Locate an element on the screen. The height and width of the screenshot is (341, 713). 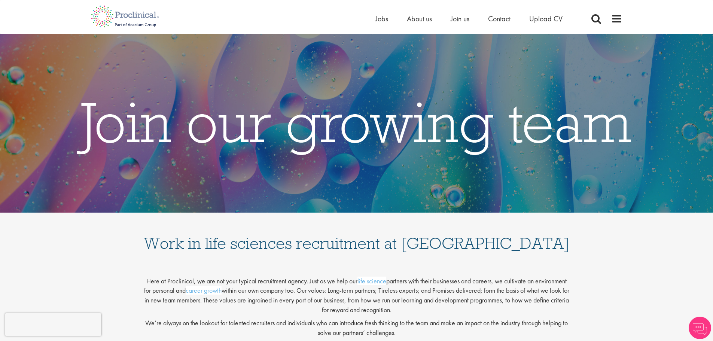
span: Contact is located at coordinates (499, 19).